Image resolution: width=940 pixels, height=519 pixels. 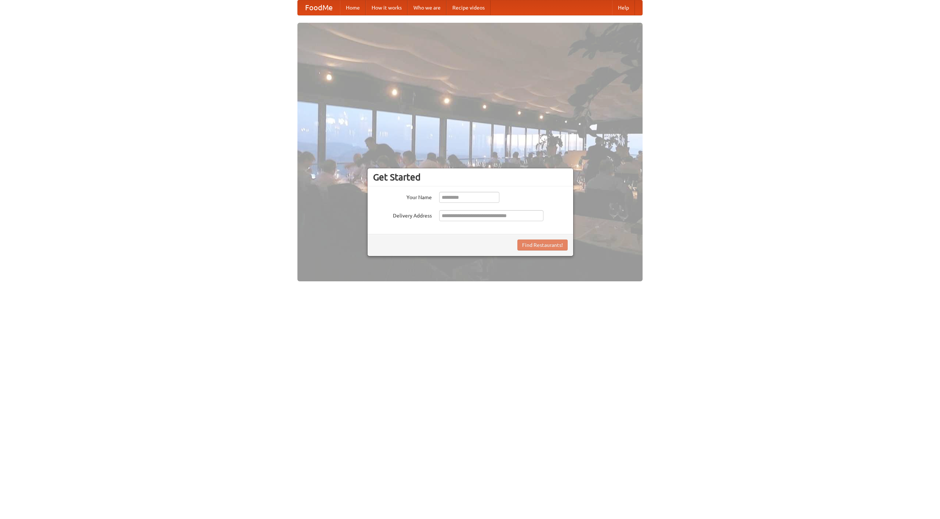 What do you see at coordinates (402, 196) in the screenshot?
I see `label: Your Name` at bounding box center [402, 196].